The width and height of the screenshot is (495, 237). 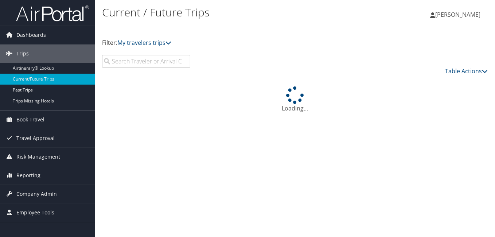 I want to click on span: Book Travel, so click(x=30, y=120).